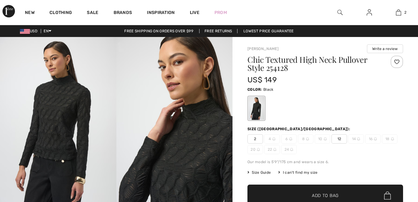 The width and height of the screenshot is (418, 202). I want to click on button: Write a review, so click(385, 49).